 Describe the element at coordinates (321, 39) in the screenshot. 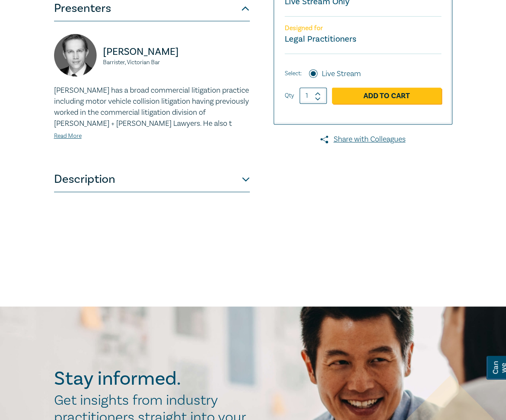

I see `small: Legal Practitioners` at that location.